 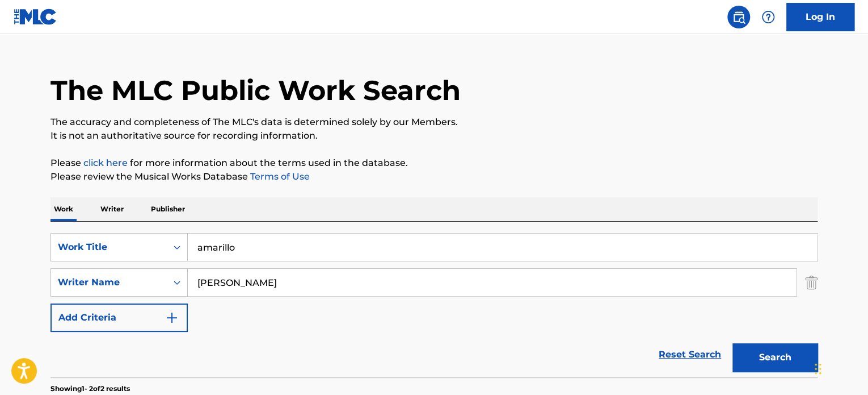 I want to click on p: Please for more information about the terms used in the database., so click(x=434, y=163).